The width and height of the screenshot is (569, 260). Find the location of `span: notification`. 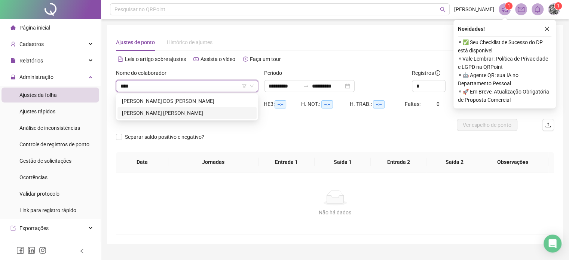

span: notification is located at coordinates (505, 9).